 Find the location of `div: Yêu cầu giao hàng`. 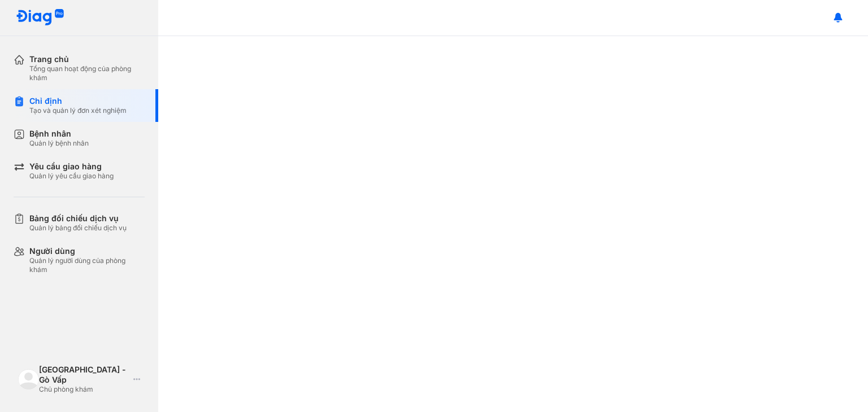

div: Yêu cầu giao hàng is located at coordinates (71, 167).